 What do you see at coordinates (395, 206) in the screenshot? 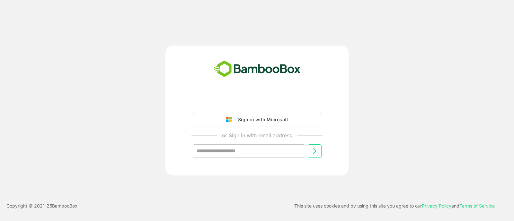
I see `p: This site uses cookies and by using this site you agree to our and` at bounding box center [395, 206].